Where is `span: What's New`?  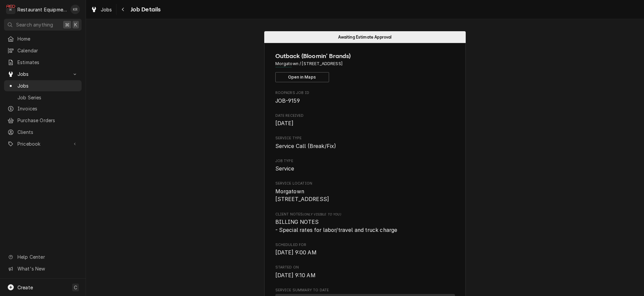
span: What's New is located at coordinates (47, 269).